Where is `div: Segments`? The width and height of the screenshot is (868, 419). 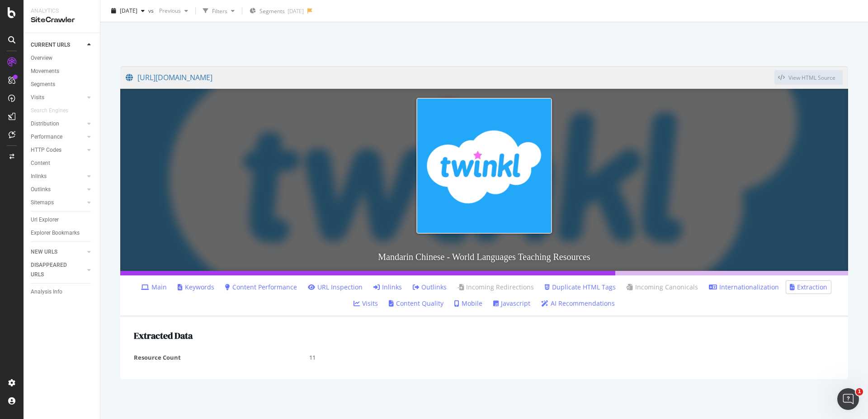 div: Segments is located at coordinates (43, 85).